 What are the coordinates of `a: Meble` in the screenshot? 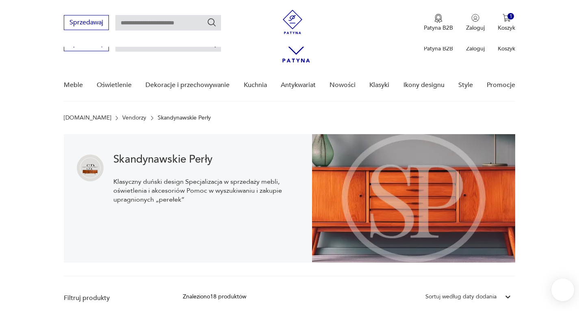 It's located at (73, 85).